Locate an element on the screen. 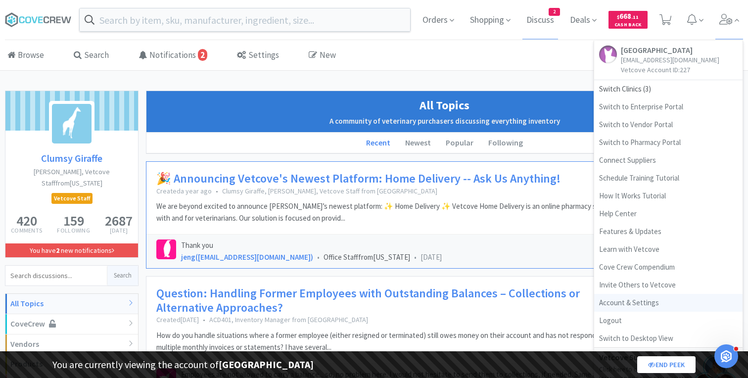  a: Switch to Vendor Portal is located at coordinates (668, 125).